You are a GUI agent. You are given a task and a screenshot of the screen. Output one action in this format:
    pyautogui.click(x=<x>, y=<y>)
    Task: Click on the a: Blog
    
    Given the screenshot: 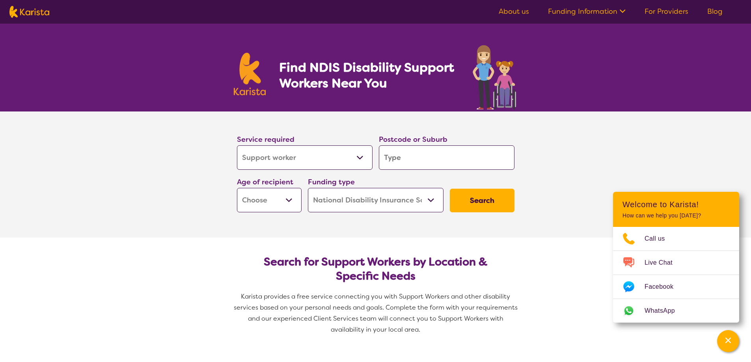 What is the action you would take?
    pyautogui.click(x=715, y=11)
    